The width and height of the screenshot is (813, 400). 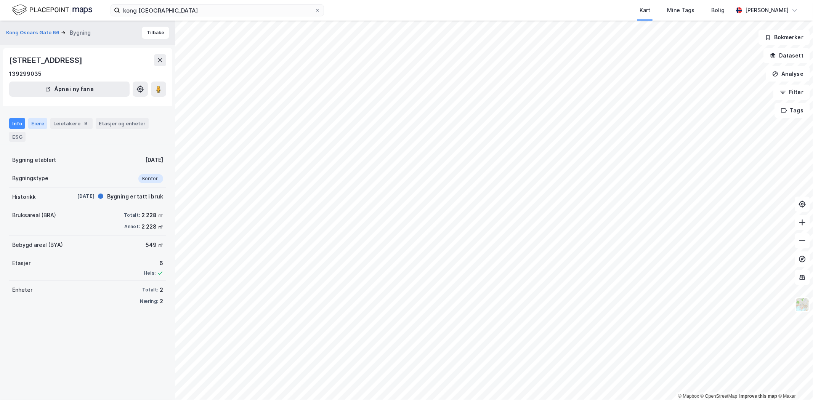 I want to click on img: Z, so click(x=803, y=305).